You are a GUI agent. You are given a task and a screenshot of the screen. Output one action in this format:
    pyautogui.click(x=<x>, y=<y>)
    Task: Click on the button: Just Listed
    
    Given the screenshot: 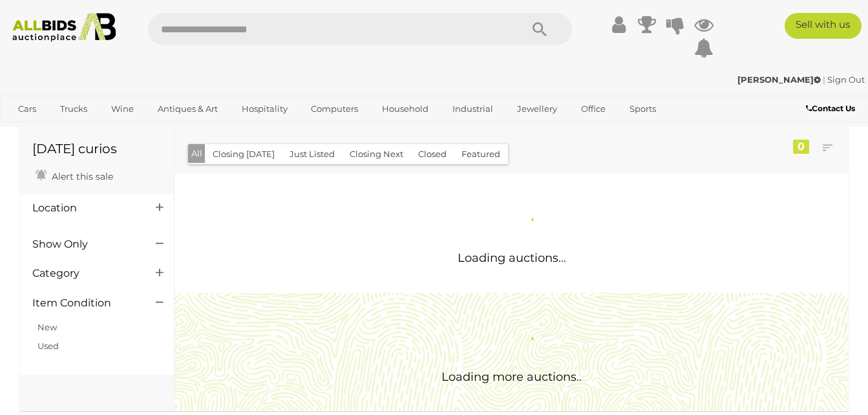 What is the action you would take?
    pyautogui.click(x=313, y=154)
    